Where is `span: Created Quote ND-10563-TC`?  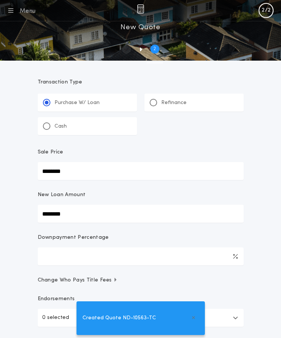
span: Created Quote ND-10563-TC is located at coordinates (119, 318).